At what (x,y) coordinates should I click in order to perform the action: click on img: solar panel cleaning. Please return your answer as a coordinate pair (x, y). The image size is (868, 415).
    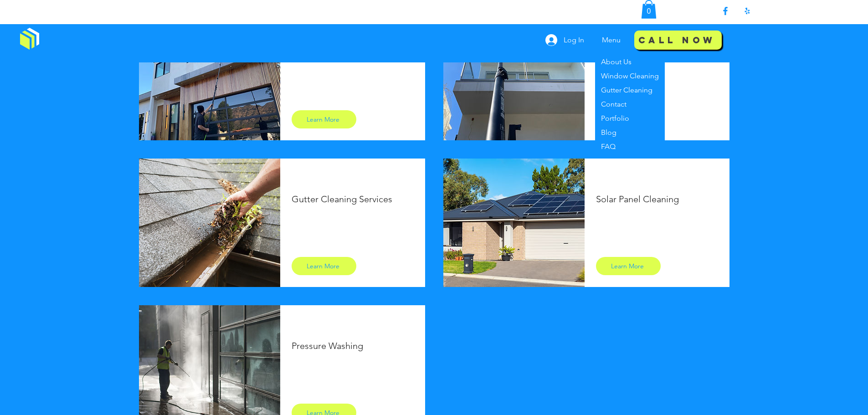
    Looking at the image, I should click on (514, 223).